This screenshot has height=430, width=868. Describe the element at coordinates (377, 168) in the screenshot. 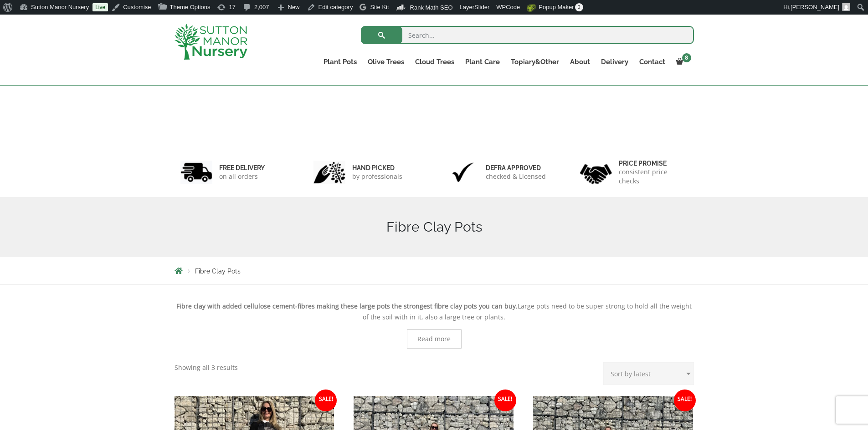

I see `h6: hand picked` at that location.